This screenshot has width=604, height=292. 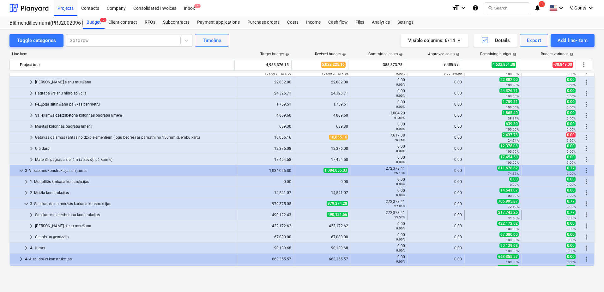 What do you see at coordinates (330, 54) in the screenshot?
I see `div: Revised budget` at bounding box center [330, 54].